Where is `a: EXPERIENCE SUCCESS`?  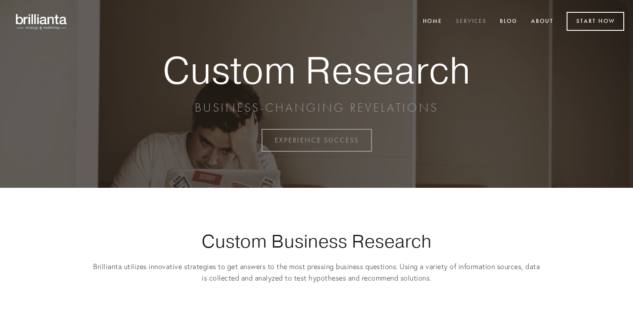
a: EXPERIENCE SUCCESS is located at coordinates (317, 140).